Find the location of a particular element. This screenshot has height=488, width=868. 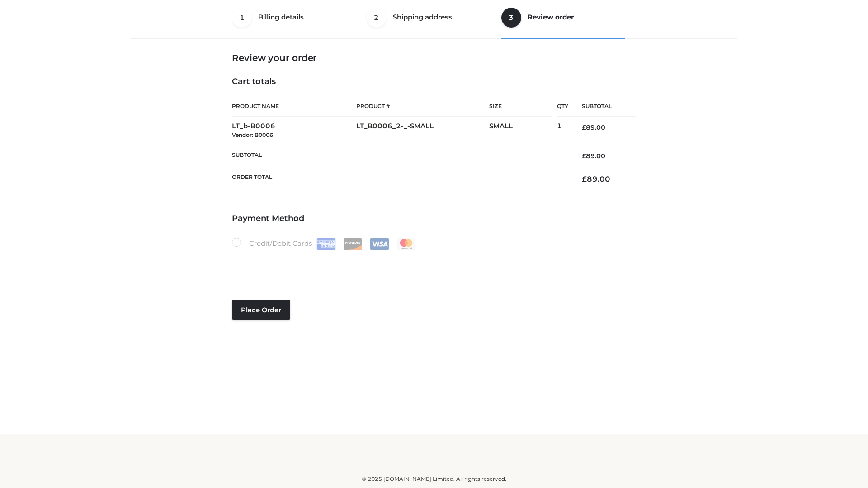

td: LT_B0006_2-_-SMALL is located at coordinates (423, 131).